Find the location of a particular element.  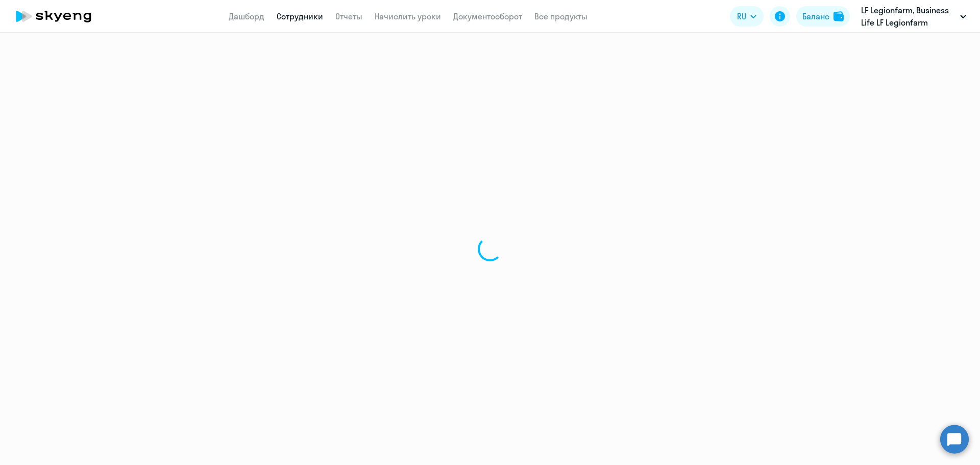

a: Начислить уроки is located at coordinates (408, 16).